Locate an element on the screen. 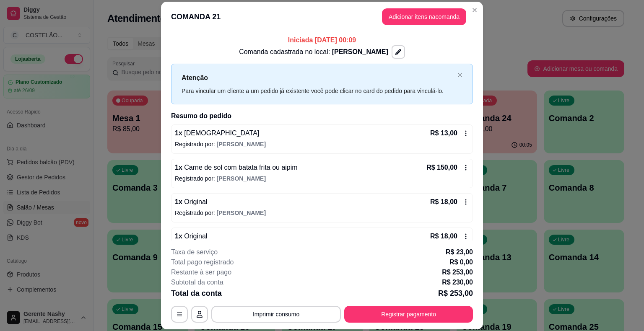 The image size is (644, 331). h2: Resumo do pedido is located at coordinates (322, 116).